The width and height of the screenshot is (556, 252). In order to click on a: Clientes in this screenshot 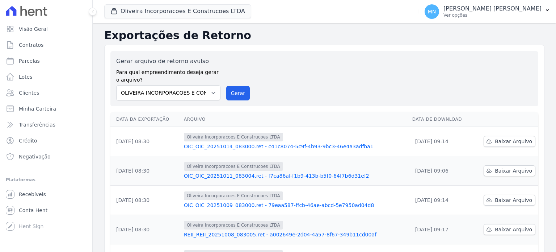, I will do `click(46, 93)`.